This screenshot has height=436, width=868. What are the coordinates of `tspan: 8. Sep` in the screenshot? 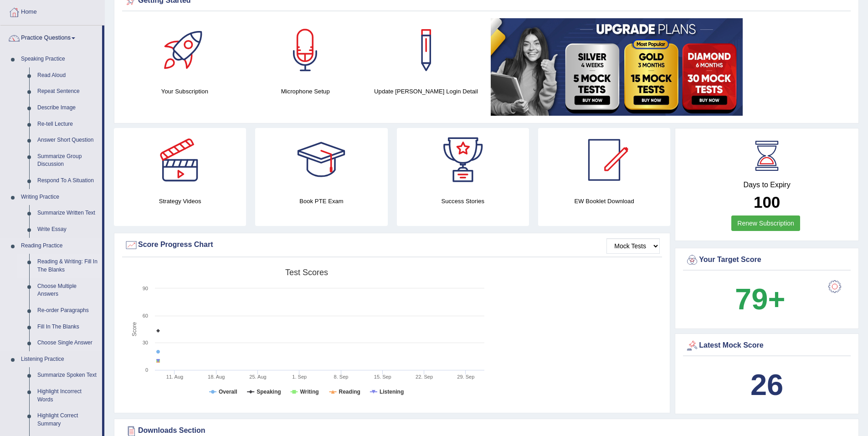 It's located at (341, 377).